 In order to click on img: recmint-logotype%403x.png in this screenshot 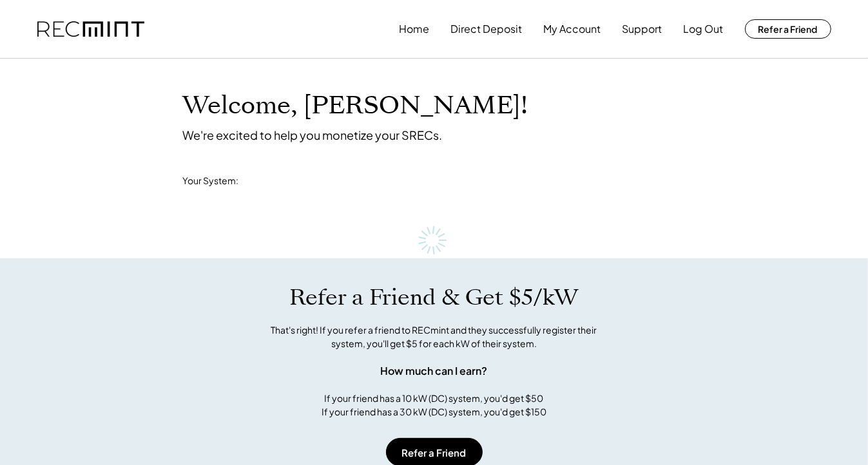, I will do `click(91, 29)`.